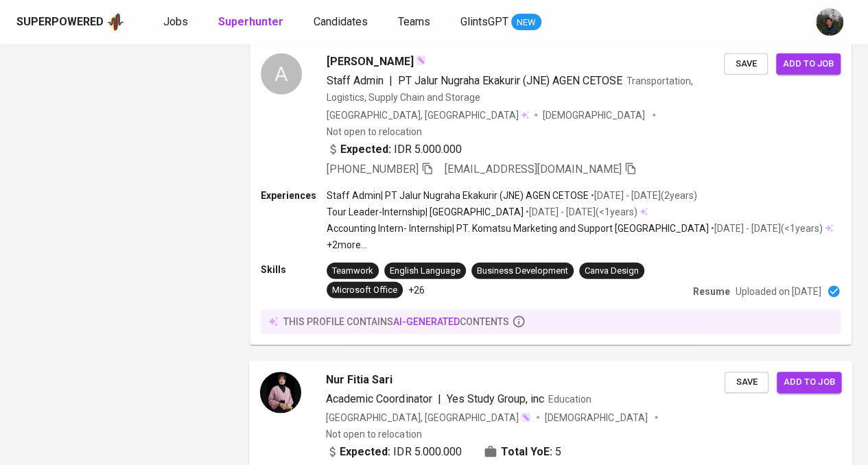 The width and height of the screenshot is (868, 465). What do you see at coordinates (396, 322) in the screenshot?
I see `p: this profile contains contents` at bounding box center [396, 322].